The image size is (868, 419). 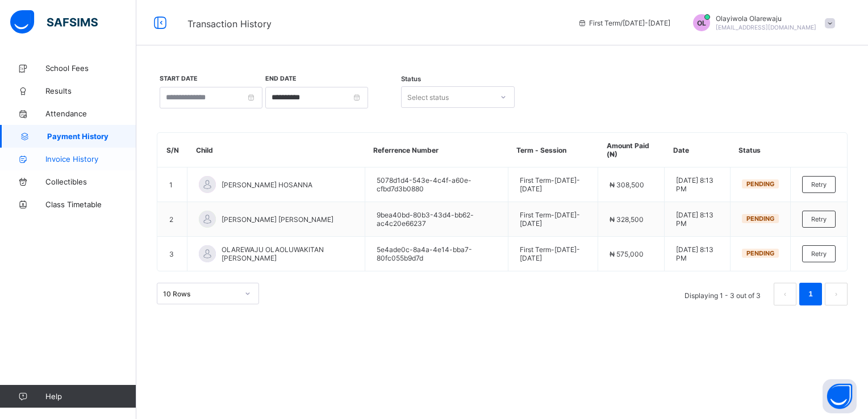 What do you see at coordinates (761, 23) in the screenshot?
I see `div: OlayiwolaOlarewaju` at bounding box center [761, 23].